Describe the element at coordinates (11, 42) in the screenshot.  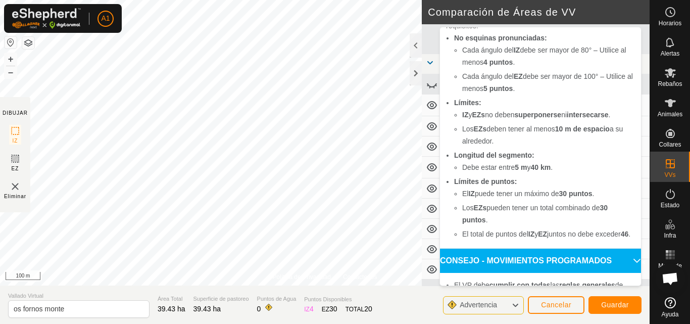
I see `button: Restablecer Mapa` at that location.